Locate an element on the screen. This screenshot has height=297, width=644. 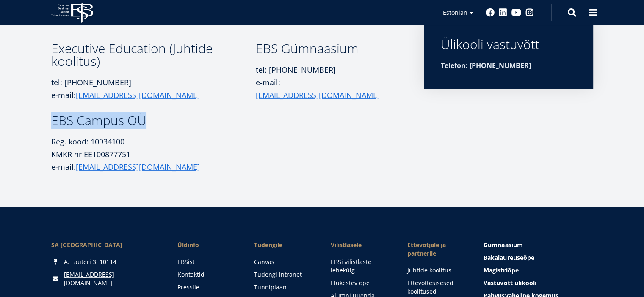
span: Ettevõtjale ja partnerile is located at coordinates (436, 249).